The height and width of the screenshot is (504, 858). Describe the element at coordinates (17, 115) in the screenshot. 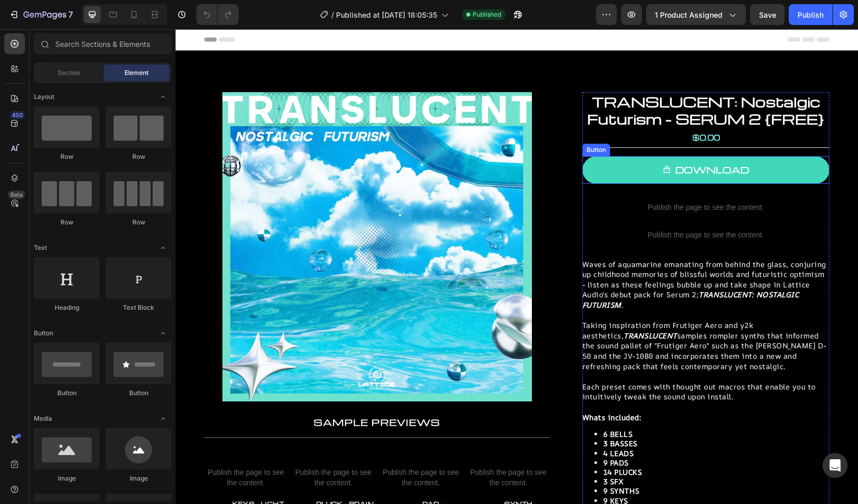

I see `div: 450` at that location.